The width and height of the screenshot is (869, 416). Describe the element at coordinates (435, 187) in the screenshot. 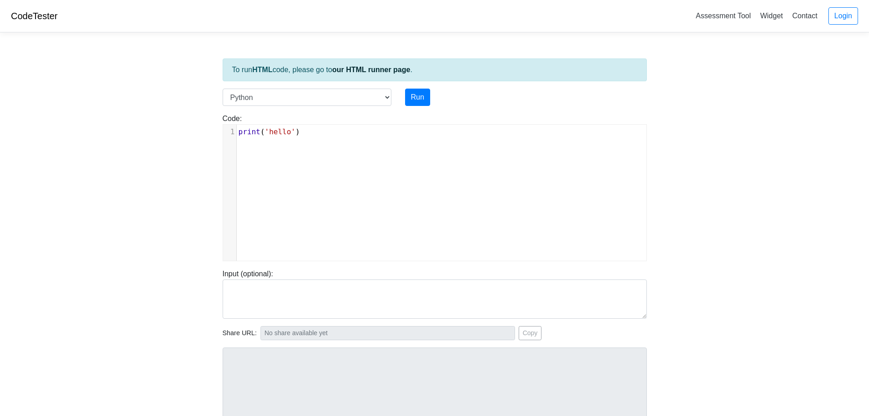

I see `div: Code:` at that location.